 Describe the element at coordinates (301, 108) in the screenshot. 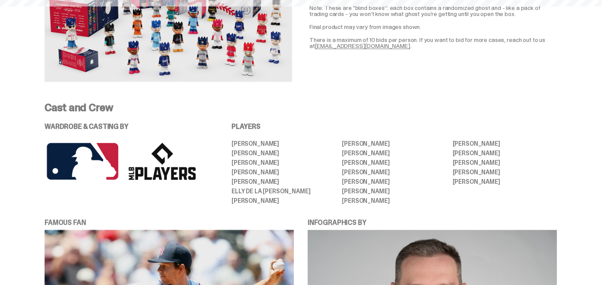

I see `p: Cast and Crew` at that location.